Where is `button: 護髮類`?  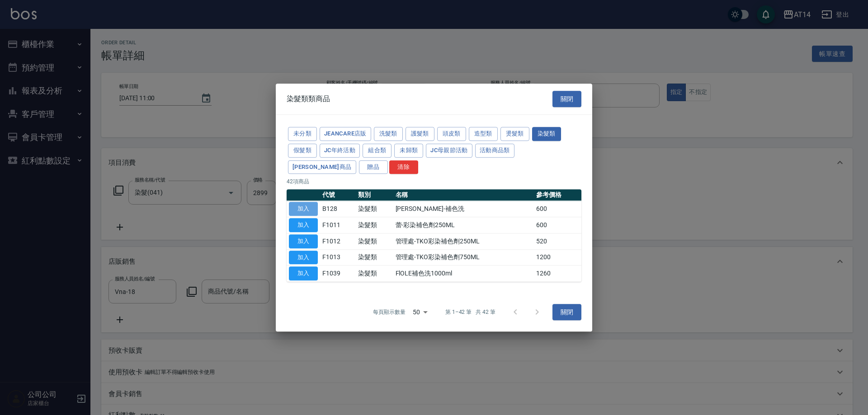
button: 護髮類 is located at coordinates (420, 134).